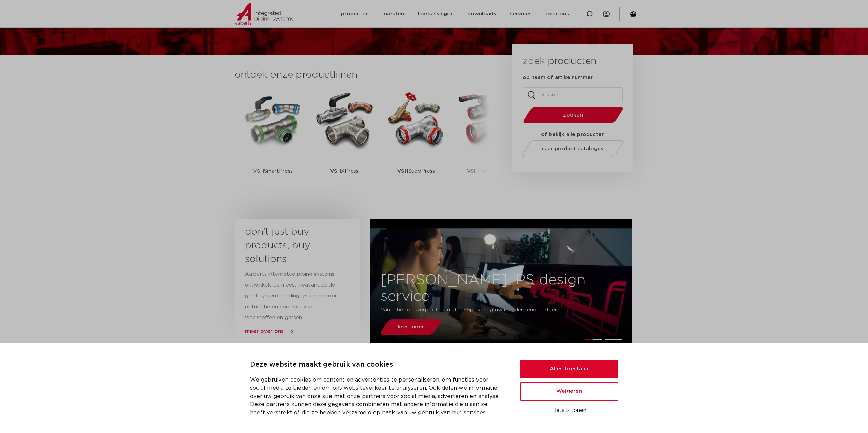 The width and height of the screenshot is (868, 433). What do you see at coordinates (559, 62) in the screenshot?
I see `h3: zoek producten` at bounding box center [559, 62].